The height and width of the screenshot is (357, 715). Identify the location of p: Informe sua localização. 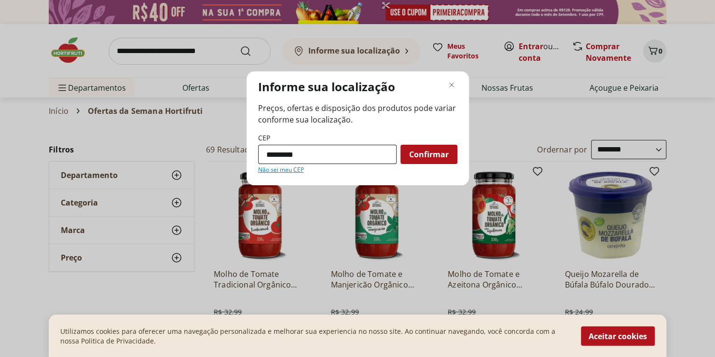
(327, 87).